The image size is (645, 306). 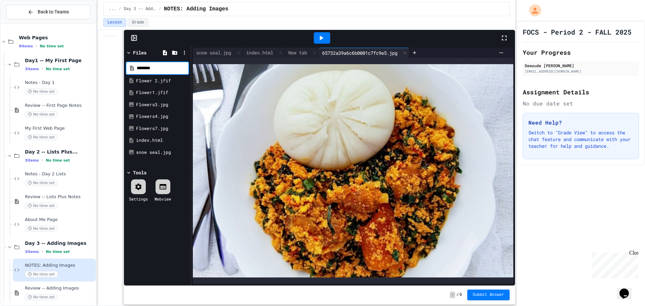 What do you see at coordinates (163, 199) in the screenshot?
I see `div: Webview` at bounding box center [163, 199].